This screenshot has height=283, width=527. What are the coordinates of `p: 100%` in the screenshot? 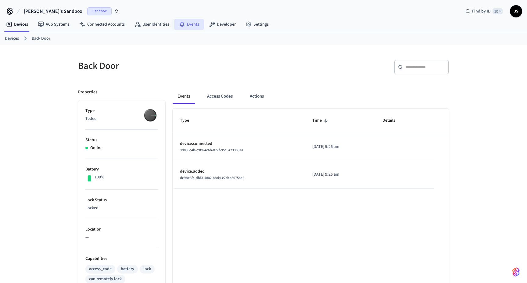 It's located at (99, 177).